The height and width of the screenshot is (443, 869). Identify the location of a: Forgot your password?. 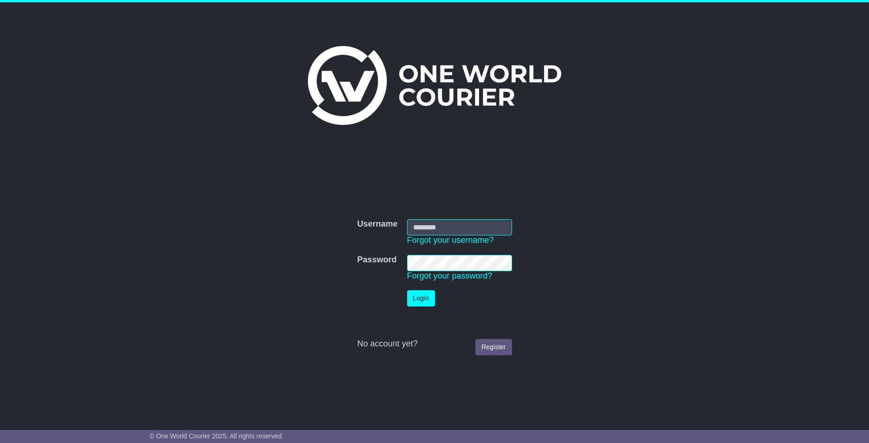
(450, 276).